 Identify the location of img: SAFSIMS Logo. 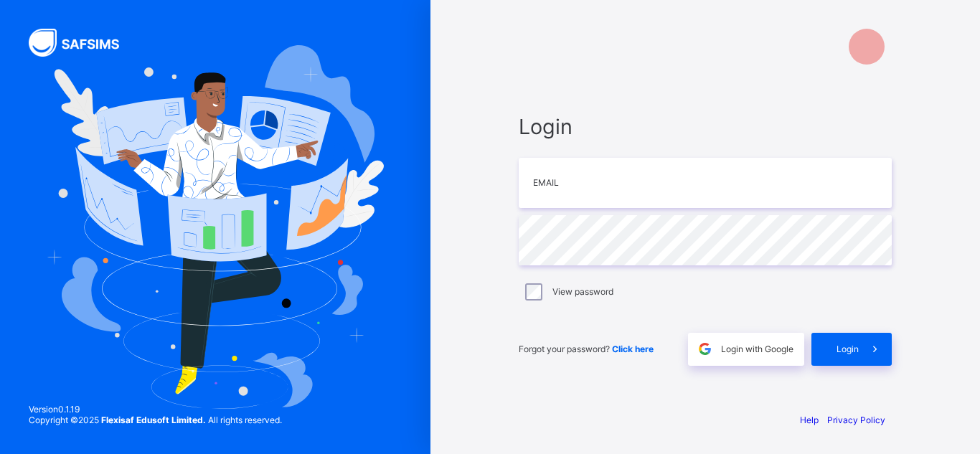
(83, 42).